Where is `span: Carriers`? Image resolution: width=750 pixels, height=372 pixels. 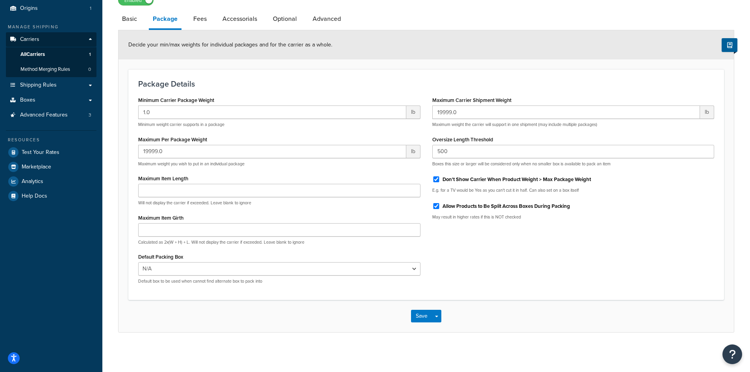 span: Carriers is located at coordinates (30, 39).